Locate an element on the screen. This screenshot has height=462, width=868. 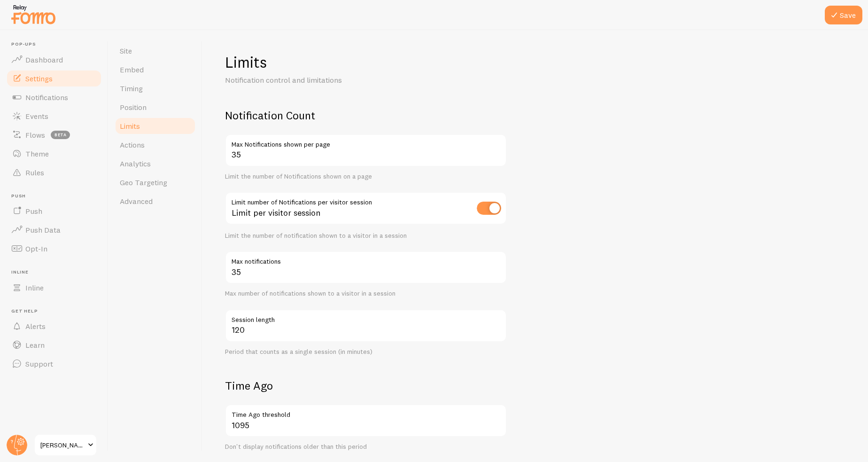
a: Limits is located at coordinates (155, 126).